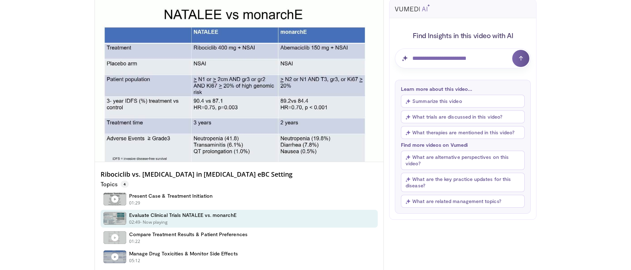  I want to click on h4: Present Case & Treatment Initiation, so click(171, 196).